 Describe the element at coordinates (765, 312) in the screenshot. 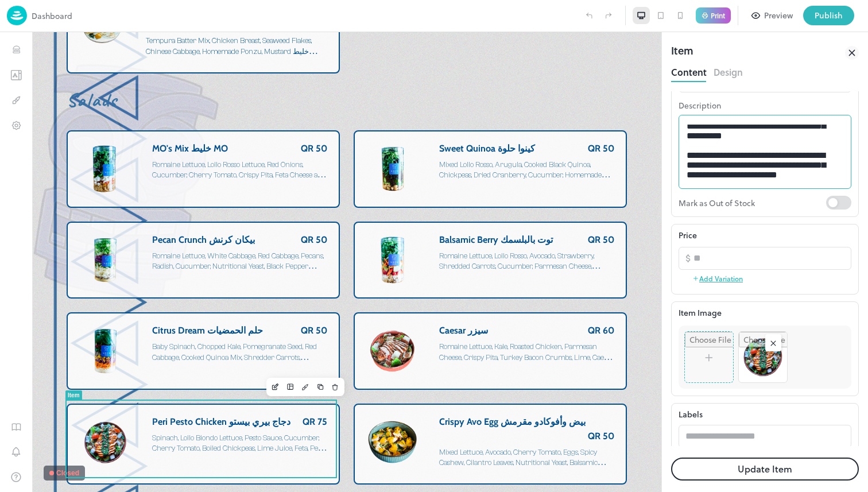

I see `p: Item Image` at that location.